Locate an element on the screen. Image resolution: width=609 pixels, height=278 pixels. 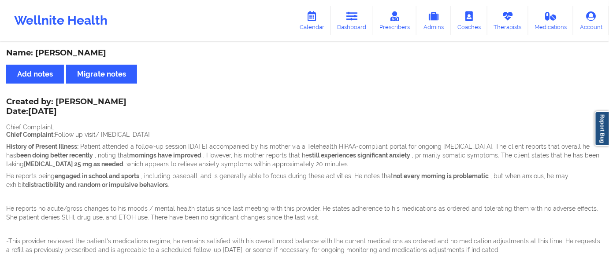
strong: mornings have improved is located at coordinates (165, 155).